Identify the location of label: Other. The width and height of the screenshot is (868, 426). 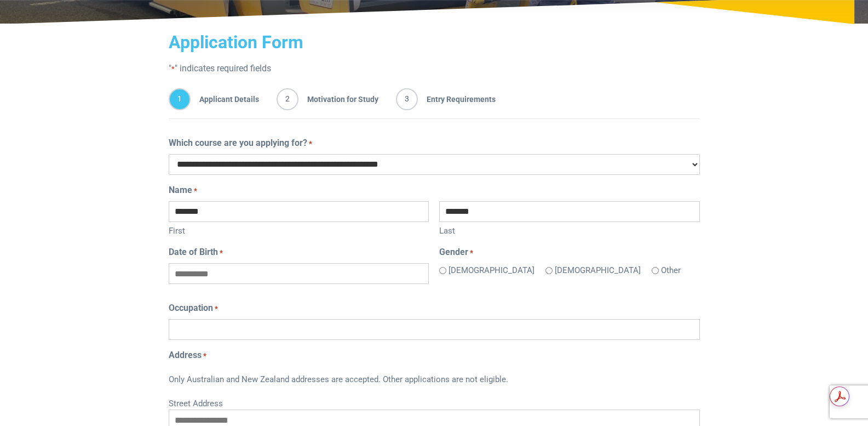
(671, 270).